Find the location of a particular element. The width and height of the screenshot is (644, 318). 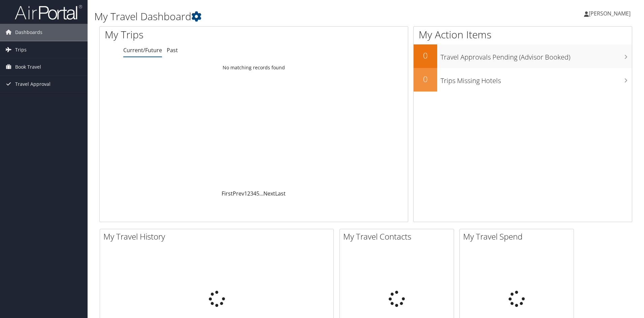

td: No matching records found is located at coordinates (254, 68).